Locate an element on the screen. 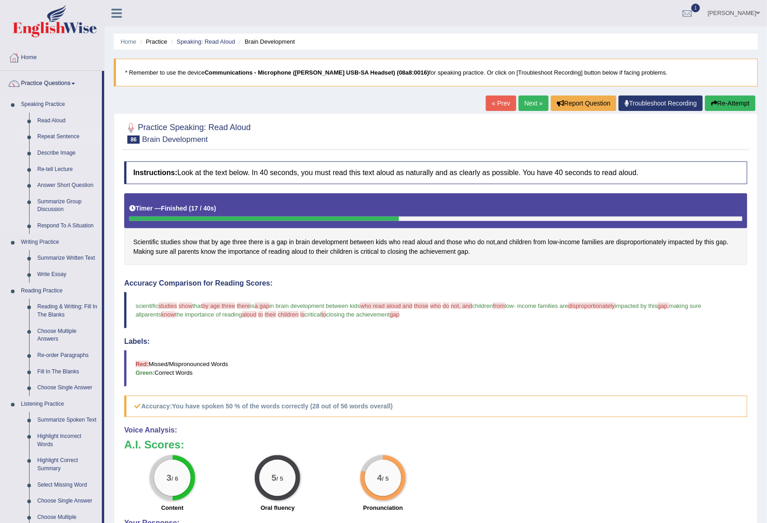  a: Home is located at coordinates (52, 56).